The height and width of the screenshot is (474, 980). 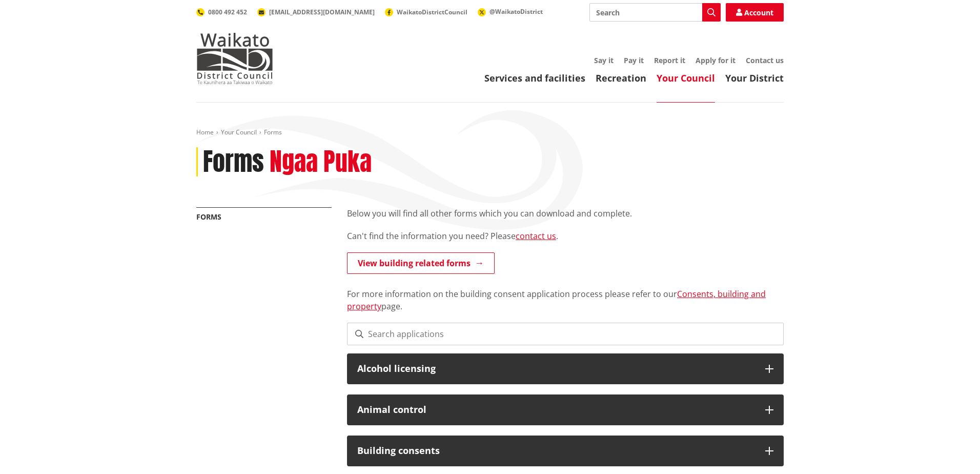 What do you see at coordinates (655, 13) in the screenshot?
I see `input: Search input` at bounding box center [655, 13].